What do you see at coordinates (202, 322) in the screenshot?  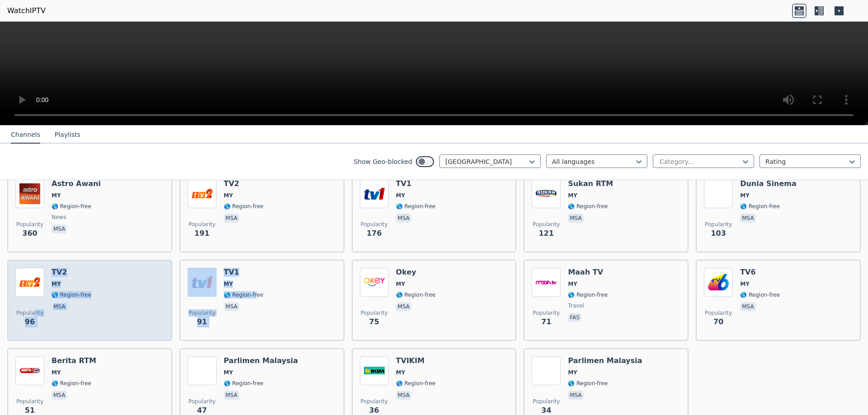 I see `span: 91` at bounding box center [202, 322].